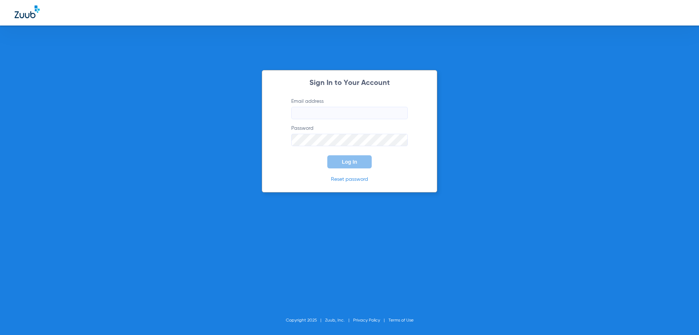  I want to click on h2: Sign In to Your Account, so click(349, 83).